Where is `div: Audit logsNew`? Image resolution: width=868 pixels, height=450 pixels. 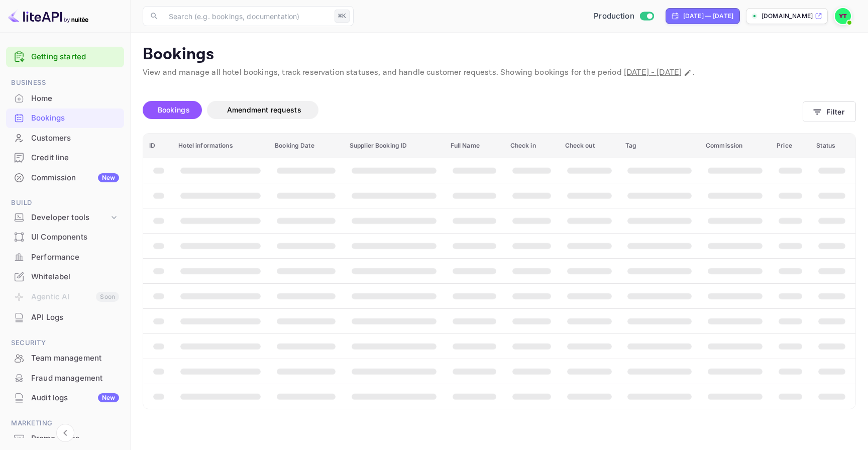
div: Audit logsNew is located at coordinates (64, 398).